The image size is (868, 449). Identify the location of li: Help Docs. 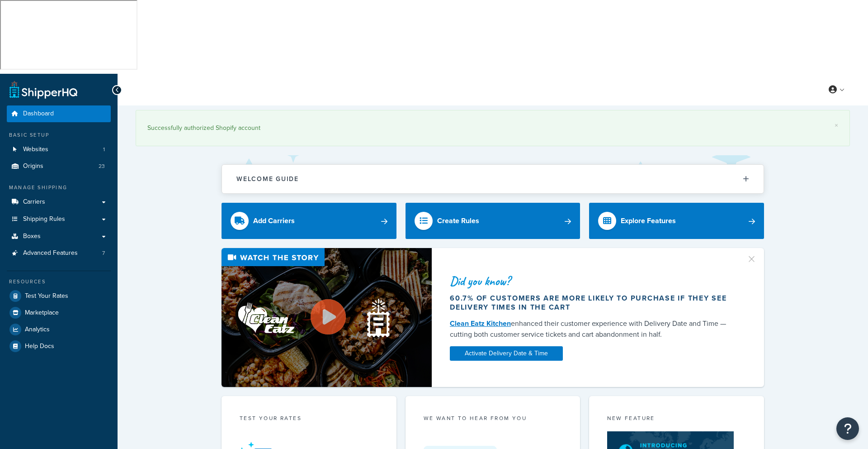
(59, 346).